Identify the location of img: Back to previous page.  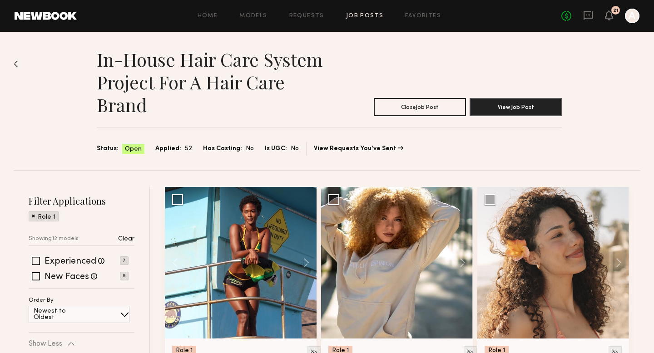
(16, 64).